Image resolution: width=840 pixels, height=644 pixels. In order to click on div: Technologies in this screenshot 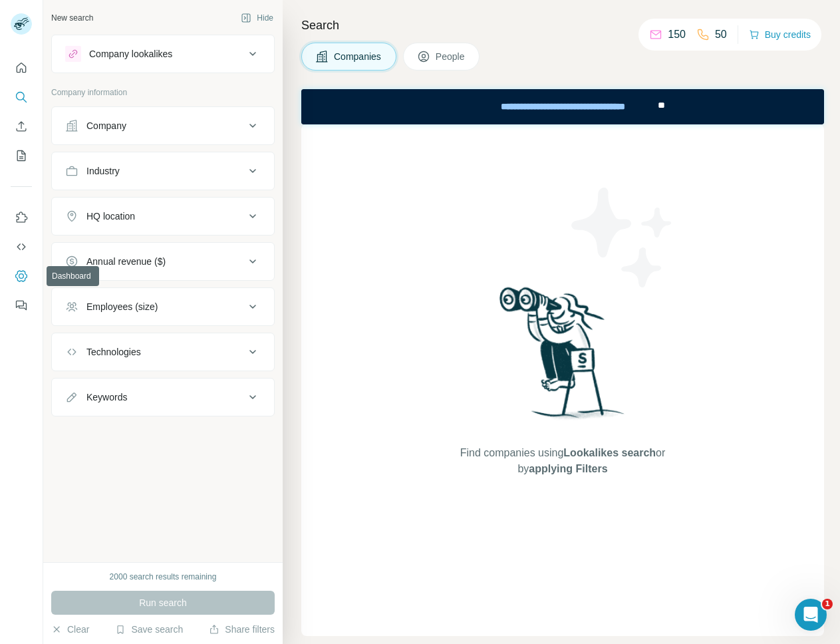, I will do `click(114, 352)`.